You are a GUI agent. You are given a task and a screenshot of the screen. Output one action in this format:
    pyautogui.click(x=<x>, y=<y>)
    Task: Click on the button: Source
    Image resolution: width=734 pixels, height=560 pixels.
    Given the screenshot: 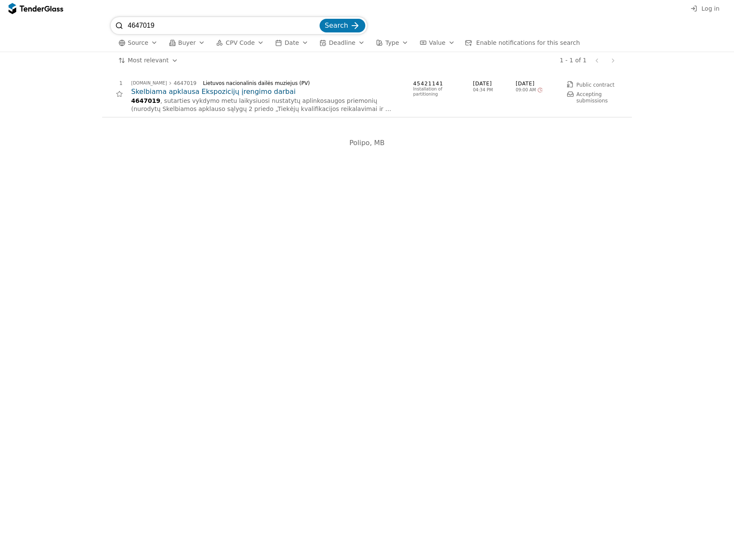 What is the action you would take?
    pyautogui.click(x=138, y=43)
    